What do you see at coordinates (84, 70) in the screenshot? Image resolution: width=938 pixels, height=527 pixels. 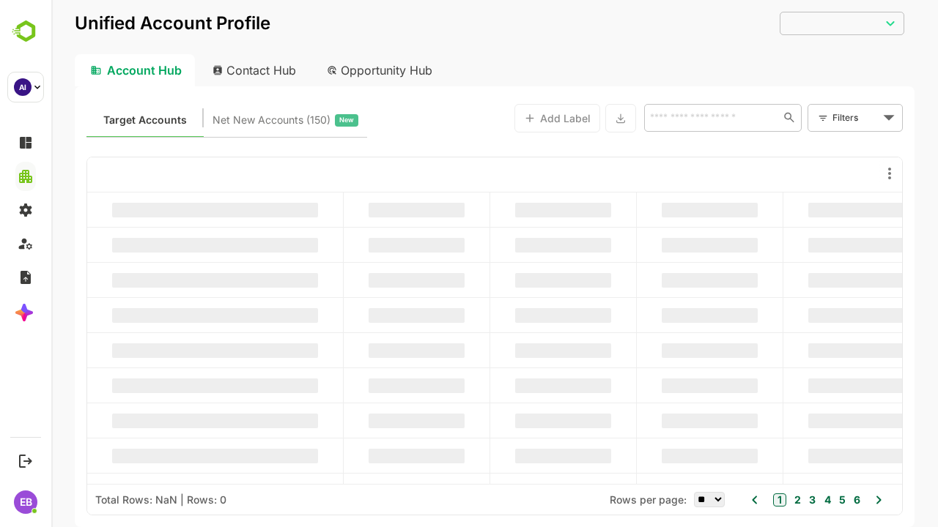 I see `div: Account Hub` at bounding box center [84, 70].